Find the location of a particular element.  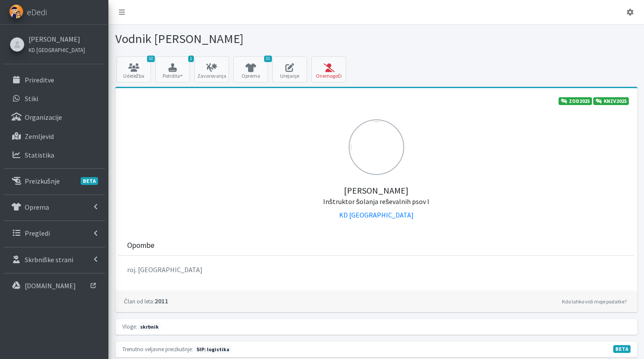

a: Pregledi is located at coordinates (55, 233).